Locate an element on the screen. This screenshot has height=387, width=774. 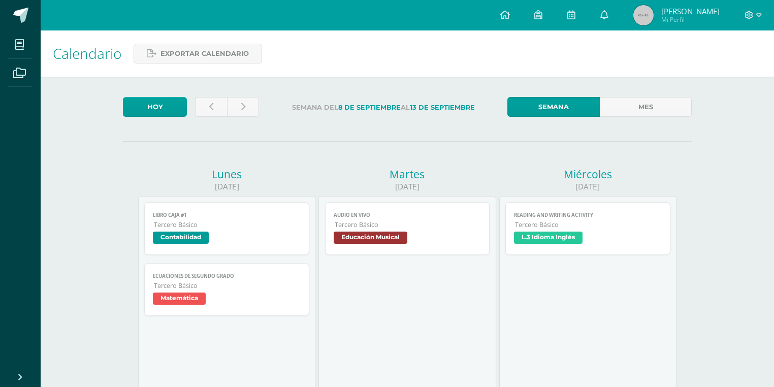
a: Ecuaciones de segundo gradoTercero BásicoMatemática is located at coordinates (227, 290).